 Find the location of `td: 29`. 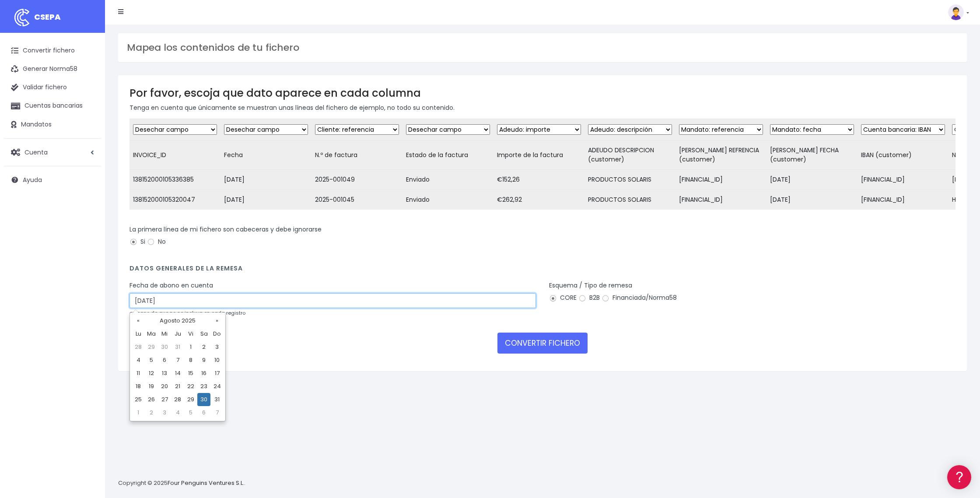

td: 29 is located at coordinates (191, 400).